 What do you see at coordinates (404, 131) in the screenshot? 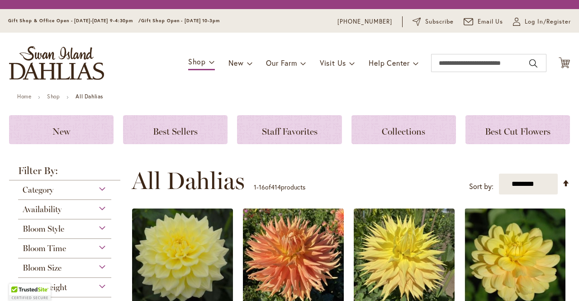
I see `span: Collections` at bounding box center [404, 131].